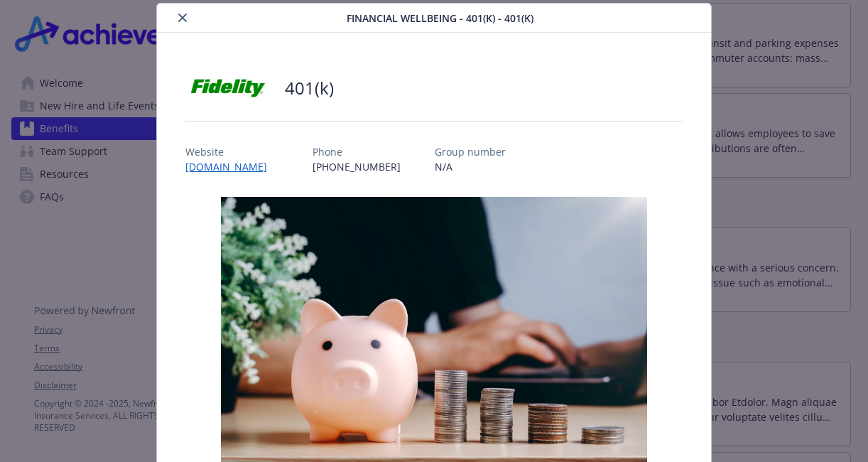 The width and height of the screenshot is (868, 462). What do you see at coordinates (470, 166) in the screenshot?
I see `p: N/A` at bounding box center [470, 166].